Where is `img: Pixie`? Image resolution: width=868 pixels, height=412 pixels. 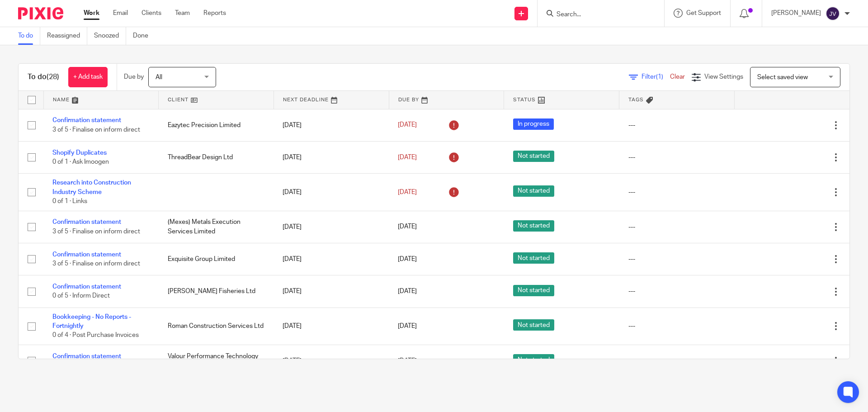
img: Pixie is located at coordinates (41, 13).